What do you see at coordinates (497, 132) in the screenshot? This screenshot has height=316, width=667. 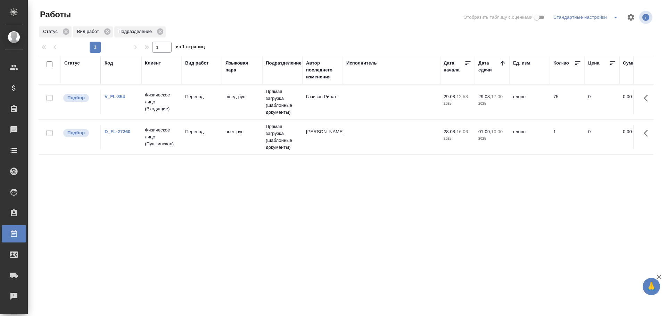 I see `p: 10:00` at bounding box center [497, 132].